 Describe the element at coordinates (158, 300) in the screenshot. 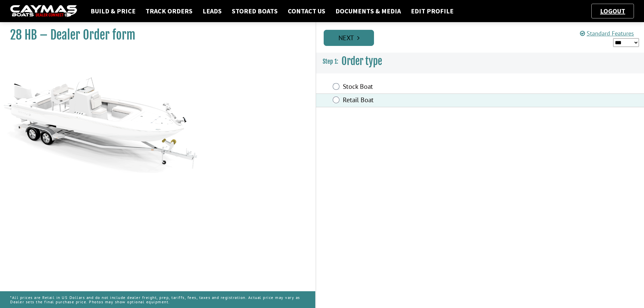

I see `p: *All prices are Retail in US Dollars and do not include dealer freight, prep, tariffs, fees, taxe...` at that location.